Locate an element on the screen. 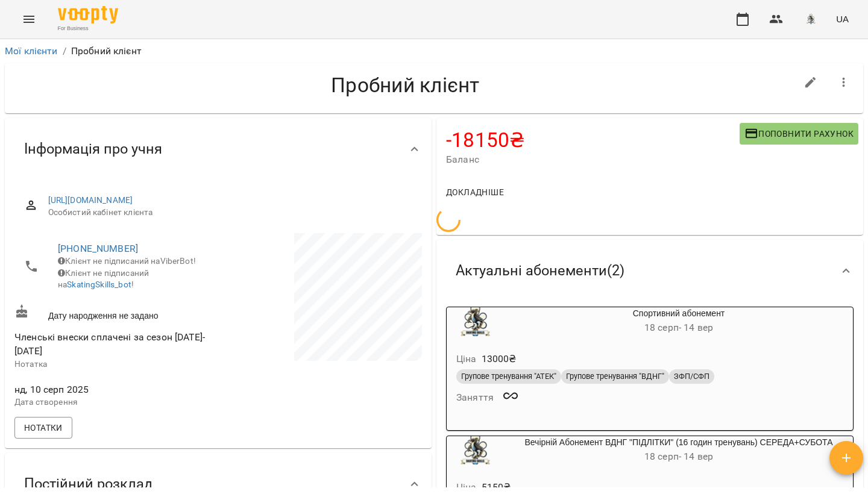 The width and height of the screenshot is (868, 494). a: SkatingSkills_bot is located at coordinates (99, 284).